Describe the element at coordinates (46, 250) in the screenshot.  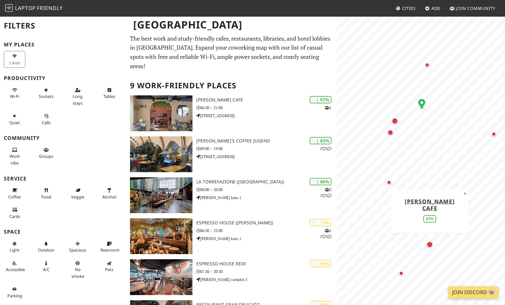
I see `span: Outdoor area` at that location.